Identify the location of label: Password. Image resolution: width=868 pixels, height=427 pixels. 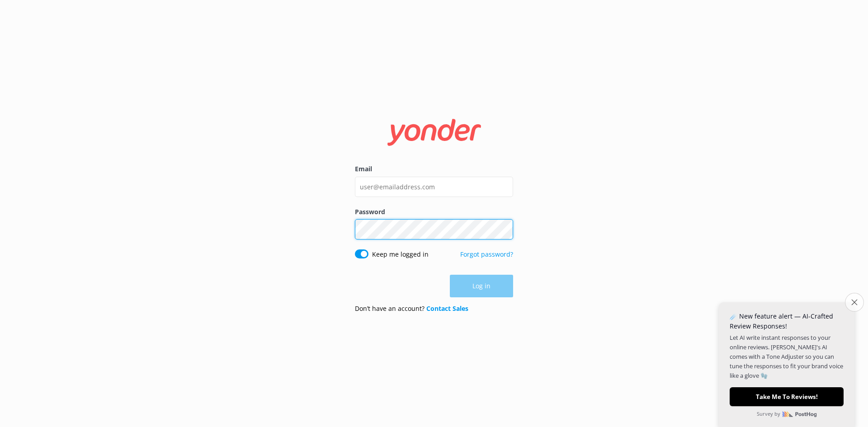
(434, 212).